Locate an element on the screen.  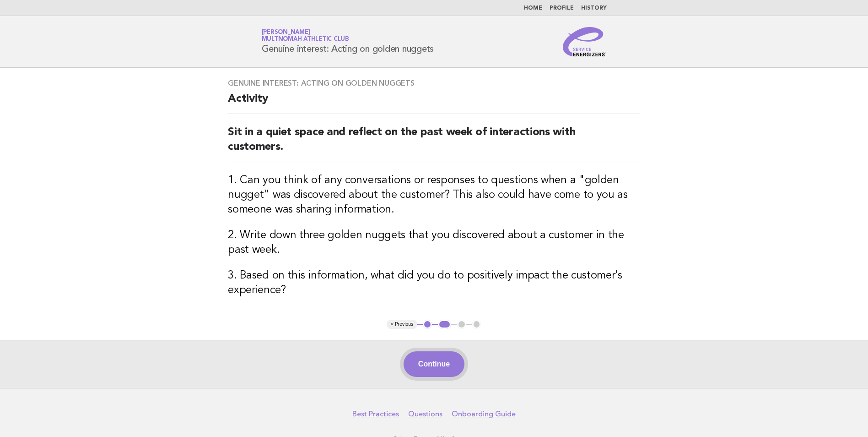
a: Onboarding Guide is located at coordinates (484, 414).